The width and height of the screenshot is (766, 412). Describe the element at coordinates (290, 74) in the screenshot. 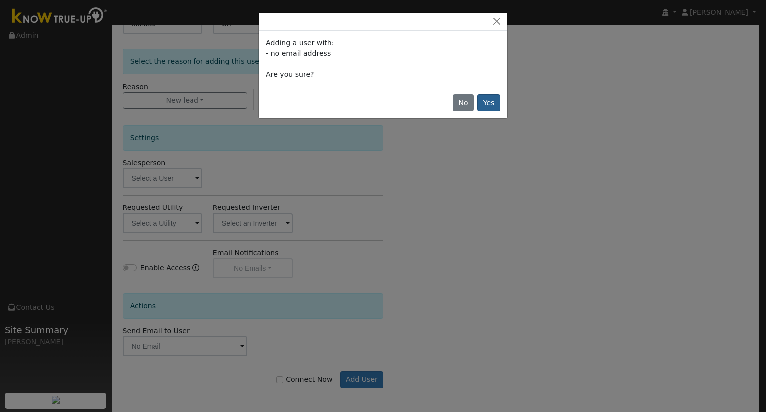

I see `span: Are you sure?` at that location.